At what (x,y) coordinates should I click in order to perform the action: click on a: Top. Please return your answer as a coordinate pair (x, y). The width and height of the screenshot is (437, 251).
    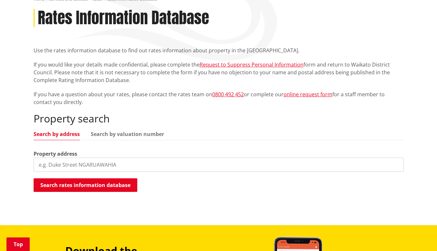
    Looking at the image, I should click on (18, 244).